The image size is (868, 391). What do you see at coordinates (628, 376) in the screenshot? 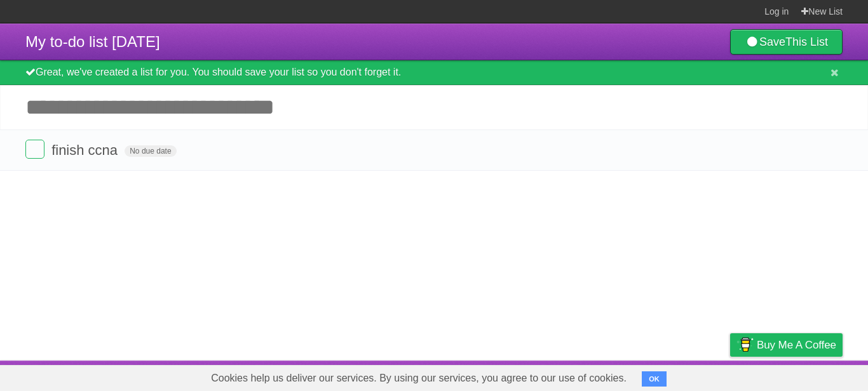
I see `a: Developers` at bounding box center [628, 376].